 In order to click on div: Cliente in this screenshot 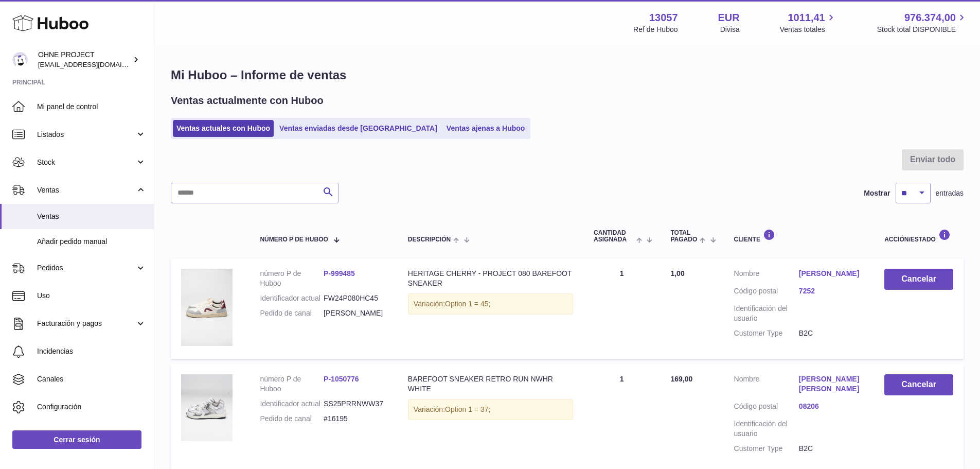, I will do `click(799, 236)`.